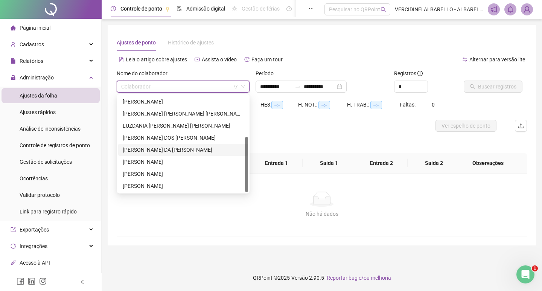  Describe the element at coordinates (488, 163) in the screenshot. I see `th: Observações` at that location.